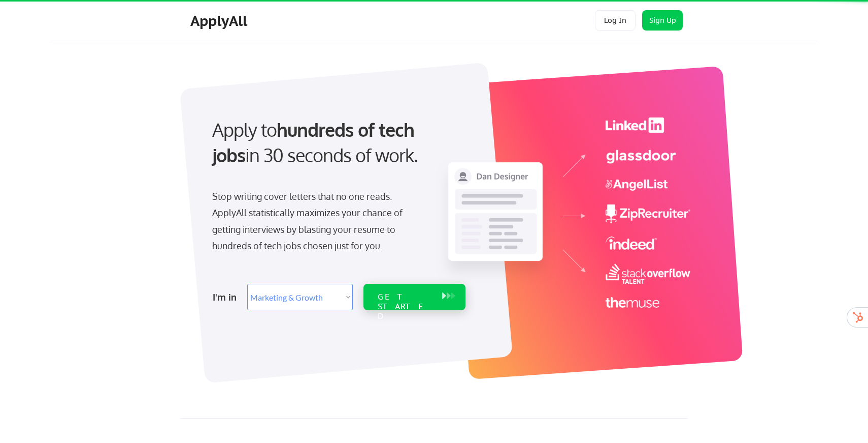  Describe the element at coordinates (663, 20) in the screenshot. I see `button: Sign Up` at that location.